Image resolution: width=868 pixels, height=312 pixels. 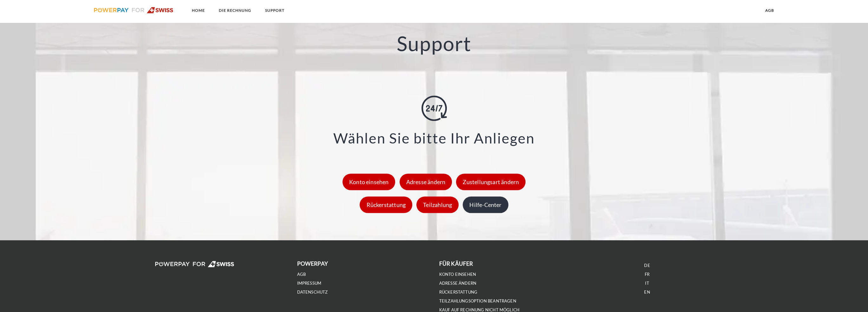 I want to click on a: DATENSCHUTZ, so click(x=313, y=292).